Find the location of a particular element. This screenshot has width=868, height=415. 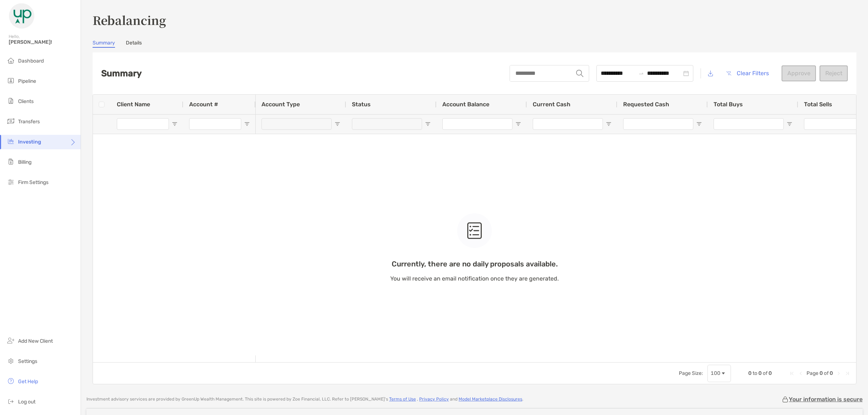

p: Your information is secure is located at coordinates (825, 399).